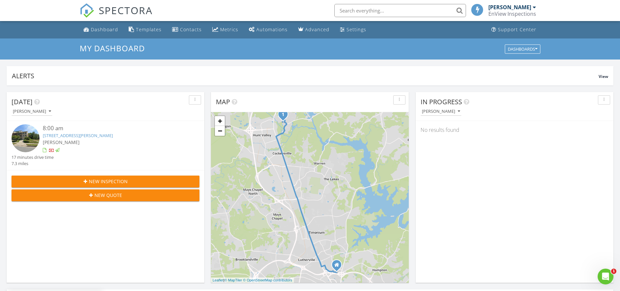 The image size is (620, 291). I want to click on div: Contacts, so click(191, 29).